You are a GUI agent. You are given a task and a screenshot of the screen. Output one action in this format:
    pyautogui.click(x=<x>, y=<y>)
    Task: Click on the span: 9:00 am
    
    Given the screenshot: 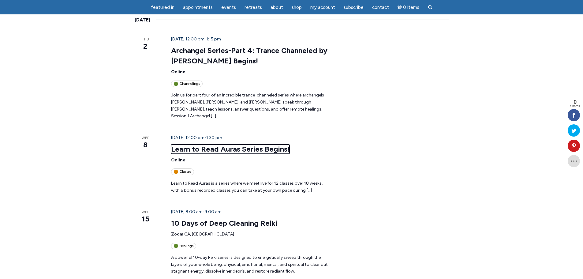 What is the action you would take?
    pyautogui.click(x=213, y=212)
    